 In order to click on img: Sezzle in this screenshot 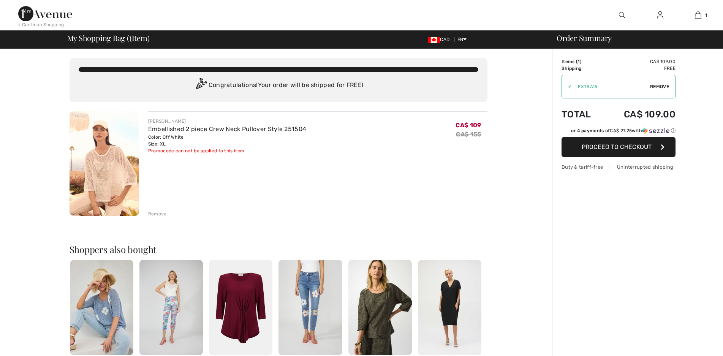, I will do `click(656, 131)`.